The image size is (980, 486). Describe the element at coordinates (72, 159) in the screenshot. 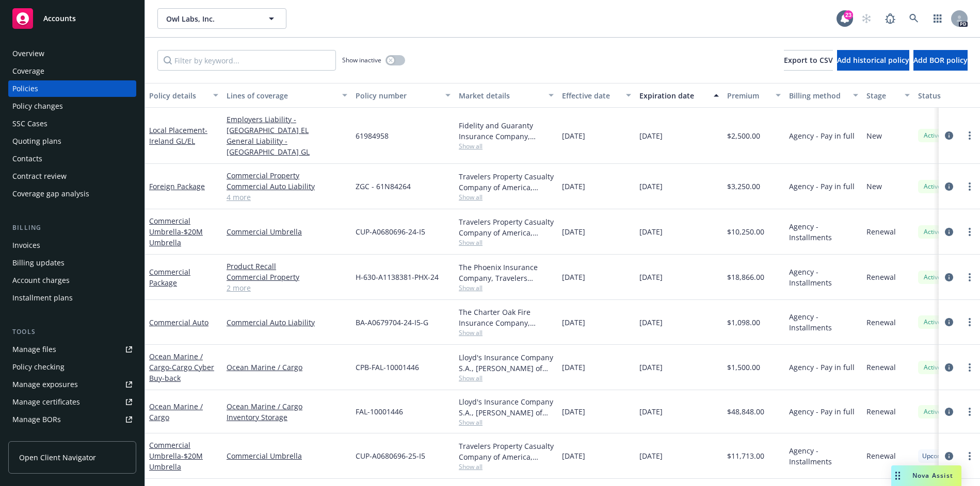

I see `a: Contacts` at that location.